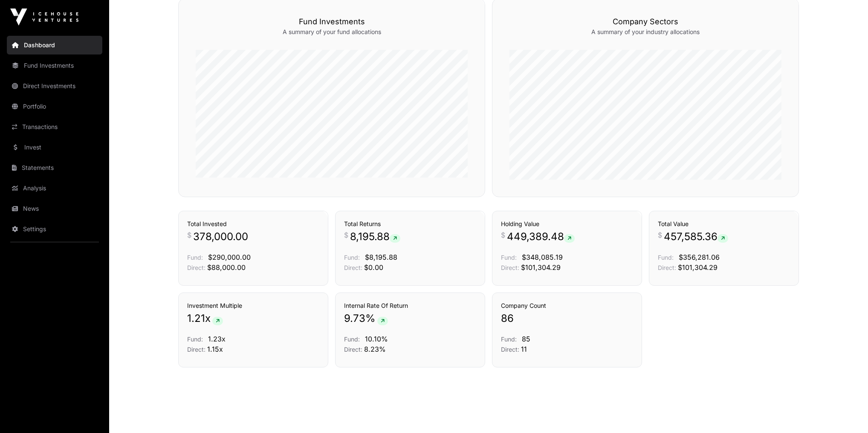  What do you see at coordinates (54, 106) in the screenshot?
I see `a: Portfolio` at bounding box center [54, 106].